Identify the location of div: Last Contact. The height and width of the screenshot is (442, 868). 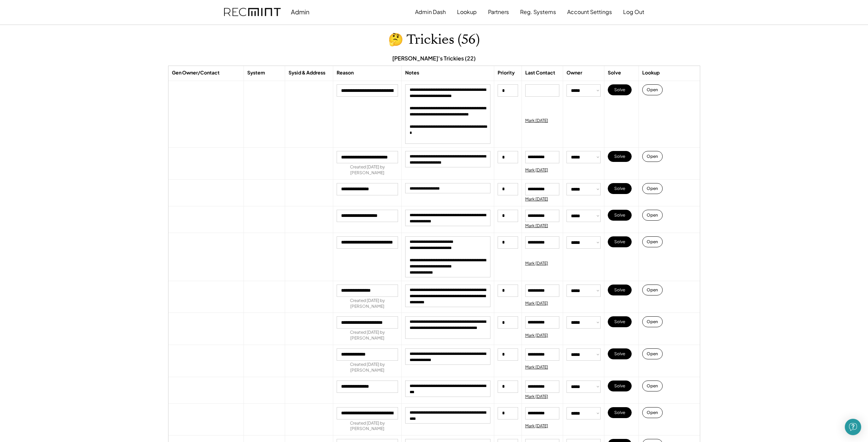
(541, 73).